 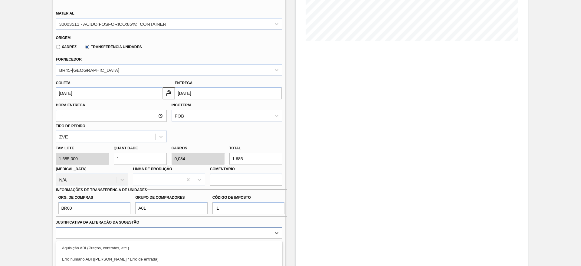 I want to click on label: Tam lote, so click(x=82, y=148).